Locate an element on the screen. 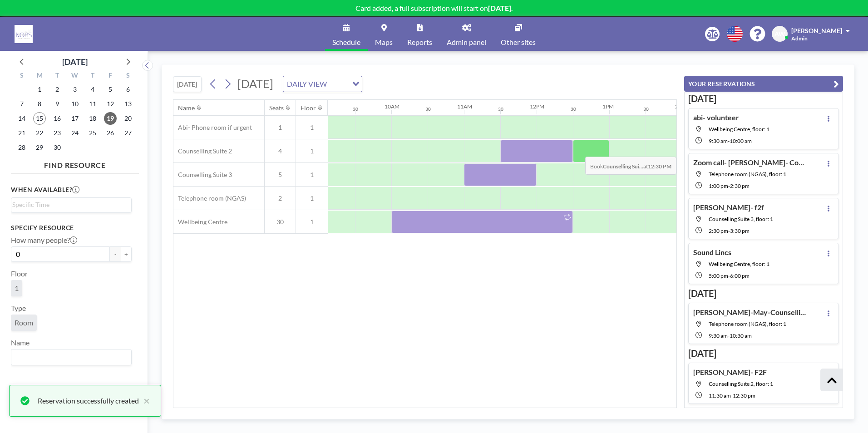 Image resolution: width=868 pixels, height=433 pixels. span: Friday, September 26, 2025 is located at coordinates (110, 133).